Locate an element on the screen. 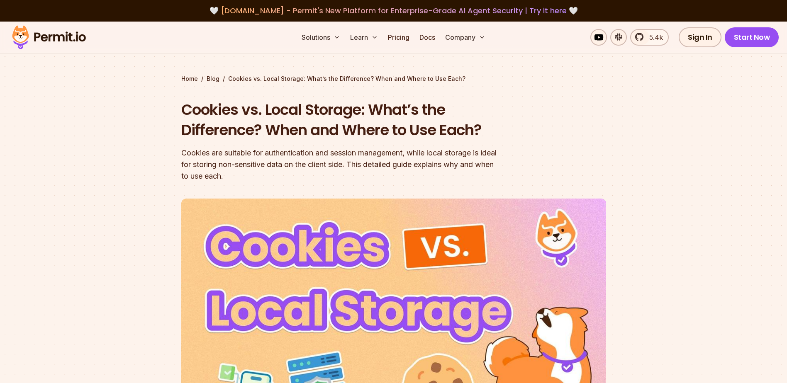 This screenshot has width=787, height=383. span: 5.4k is located at coordinates (653, 37).